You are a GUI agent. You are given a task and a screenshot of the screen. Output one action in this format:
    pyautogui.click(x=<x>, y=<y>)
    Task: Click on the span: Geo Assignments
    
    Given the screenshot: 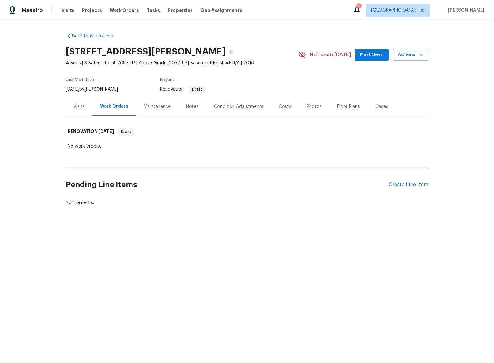 What is the action you would take?
    pyautogui.click(x=221, y=10)
    